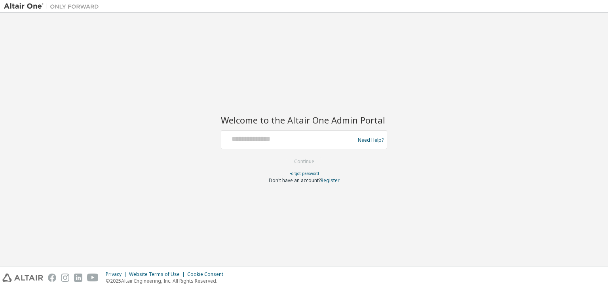  I want to click on img: altair_logo.svg, so click(23, 278).